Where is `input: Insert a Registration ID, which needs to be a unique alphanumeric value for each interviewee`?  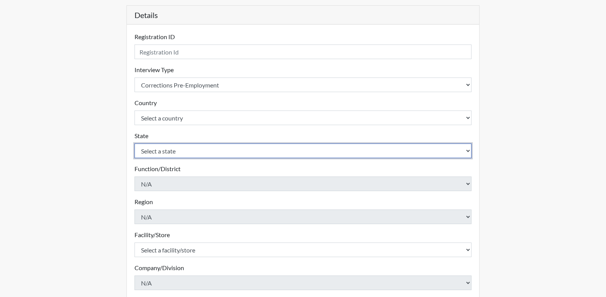
input: Insert a Registration ID, which needs to be a unique alphanumeric value for each interviewee is located at coordinates (303, 52).